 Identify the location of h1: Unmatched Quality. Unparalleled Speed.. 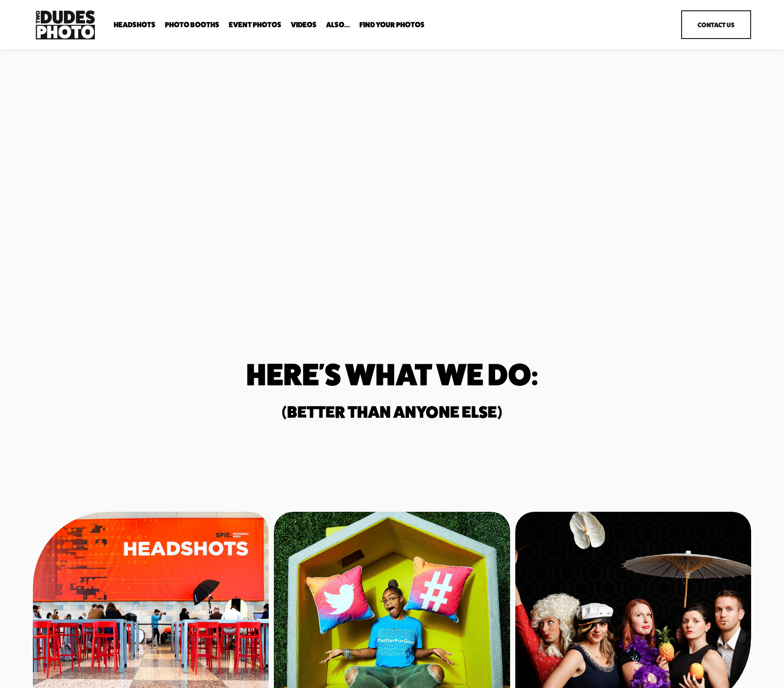
(166, 131).